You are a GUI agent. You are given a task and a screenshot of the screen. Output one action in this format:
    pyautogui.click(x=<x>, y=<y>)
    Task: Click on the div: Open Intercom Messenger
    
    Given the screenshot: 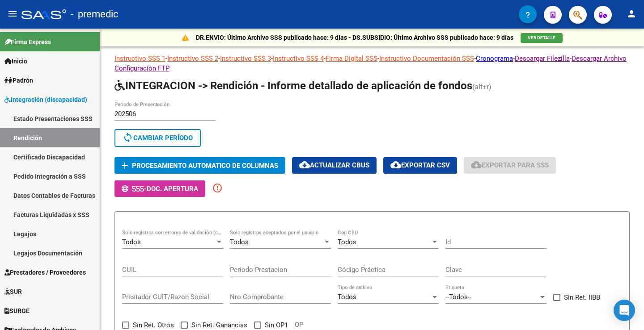 What is the action you would take?
    pyautogui.click(x=625, y=311)
    